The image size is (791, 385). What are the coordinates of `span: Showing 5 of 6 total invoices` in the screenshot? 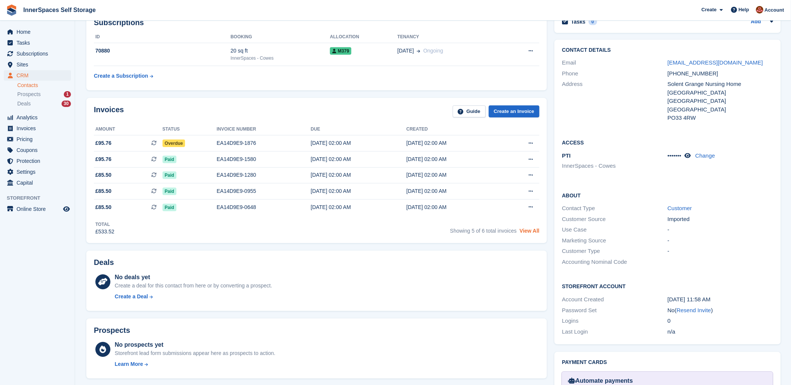 It's located at (483, 231).